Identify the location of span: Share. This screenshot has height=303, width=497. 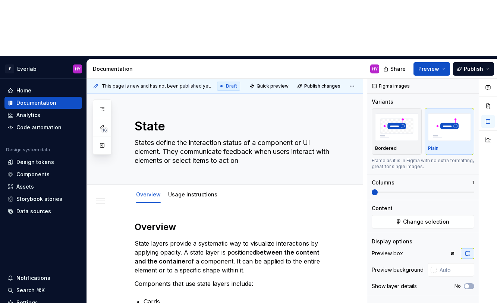
(398, 69).